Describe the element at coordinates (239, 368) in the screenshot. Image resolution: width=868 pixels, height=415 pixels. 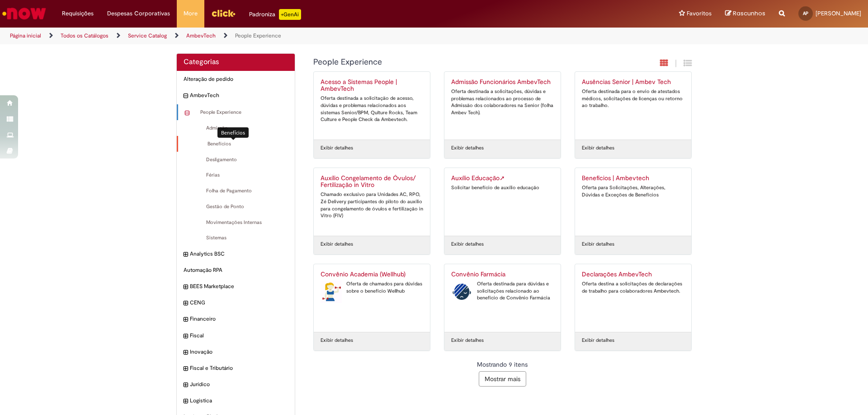
I see `span: Fiscal e Tributário` at that location.